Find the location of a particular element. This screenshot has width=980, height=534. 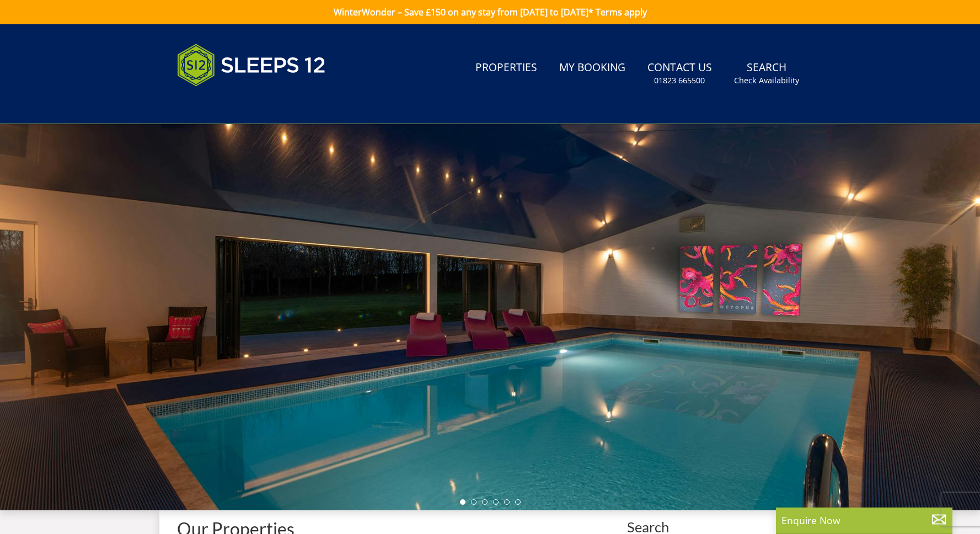

a: Contact Us01823 665500 is located at coordinates (679, 73).